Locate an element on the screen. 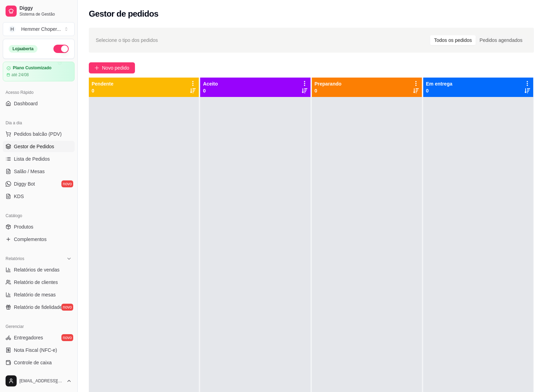 The height and width of the screenshot is (392, 545). a: KDS is located at coordinates (39, 197).